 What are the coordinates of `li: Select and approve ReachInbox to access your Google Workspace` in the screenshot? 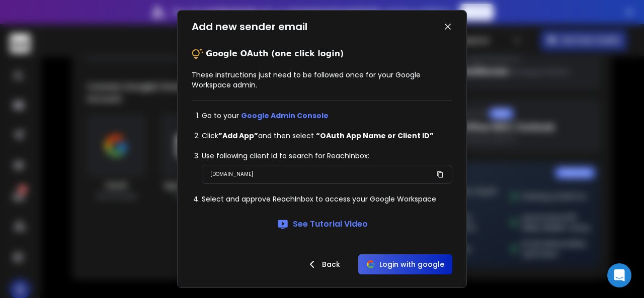 It's located at (327, 199).